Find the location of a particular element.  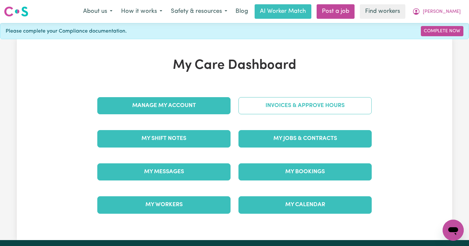

a: Manage My Account is located at coordinates (164, 106).